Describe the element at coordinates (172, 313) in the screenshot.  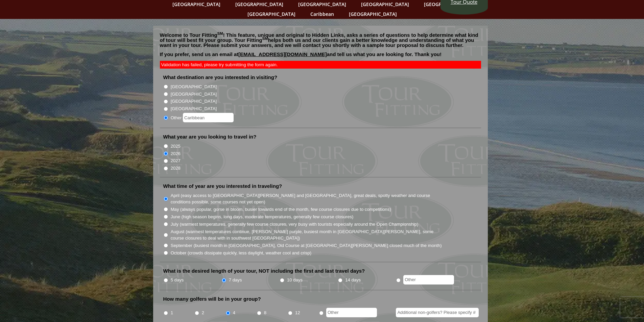
I see `label: 1` at that location.